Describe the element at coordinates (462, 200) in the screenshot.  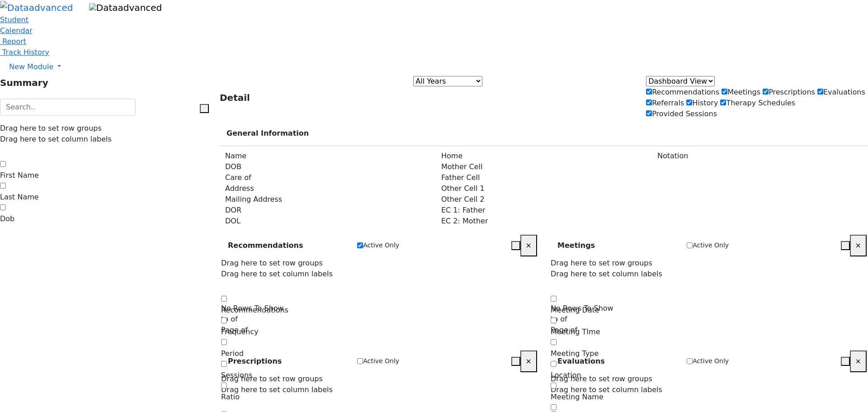
I see `label: Other Cell 2` at that location.